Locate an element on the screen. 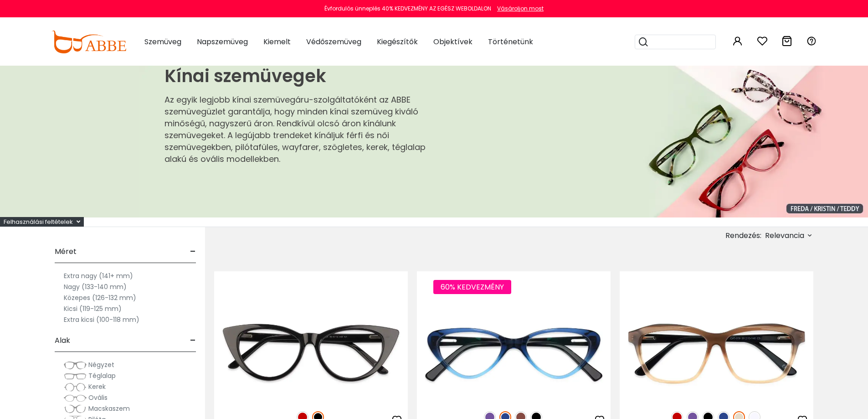 The height and width of the screenshot is (419, 868). img: Round.png is located at coordinates (75, 387).